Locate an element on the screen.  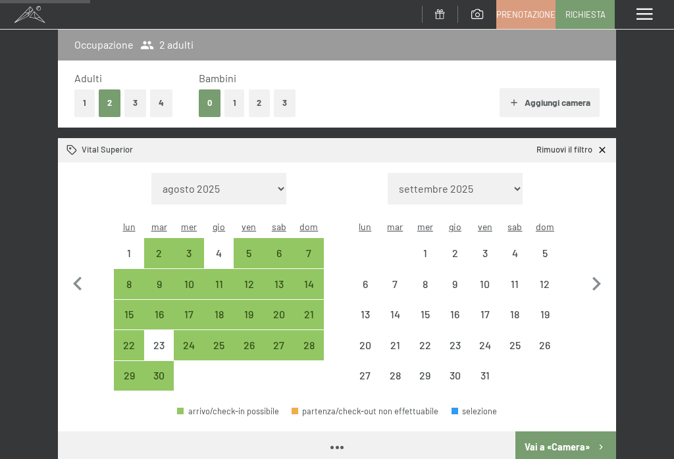
div: Tue Oct 14 2025 is located at coordinates (395, 315).